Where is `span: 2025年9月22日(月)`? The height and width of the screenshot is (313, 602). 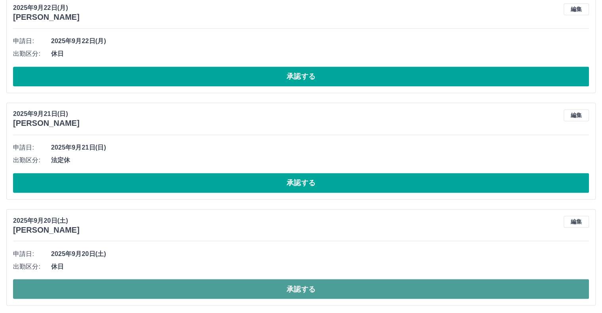 span: 2025年9月22日(月) is located at coordinates (320, 41).